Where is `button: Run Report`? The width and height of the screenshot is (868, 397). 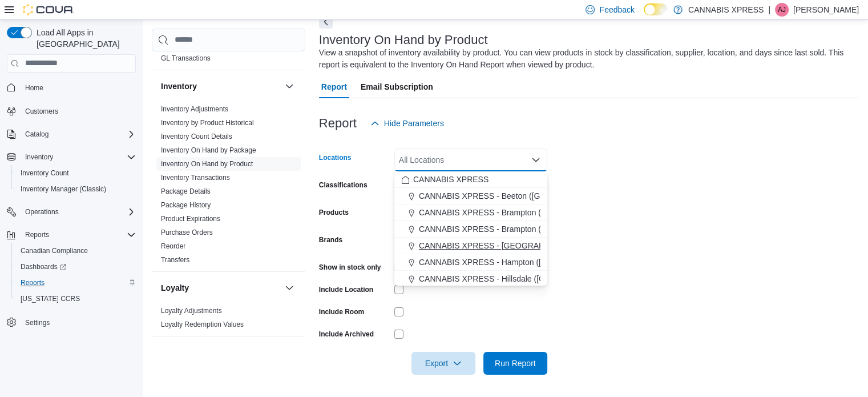 button: Run Report is located at coordinates (515, 364).